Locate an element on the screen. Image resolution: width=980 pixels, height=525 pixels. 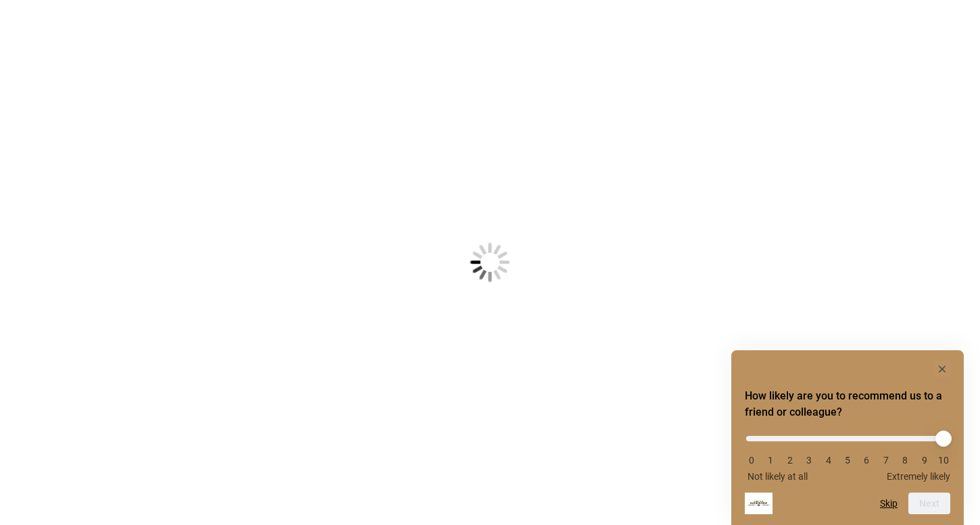
img: Loading is located at coordinates (490, 262).